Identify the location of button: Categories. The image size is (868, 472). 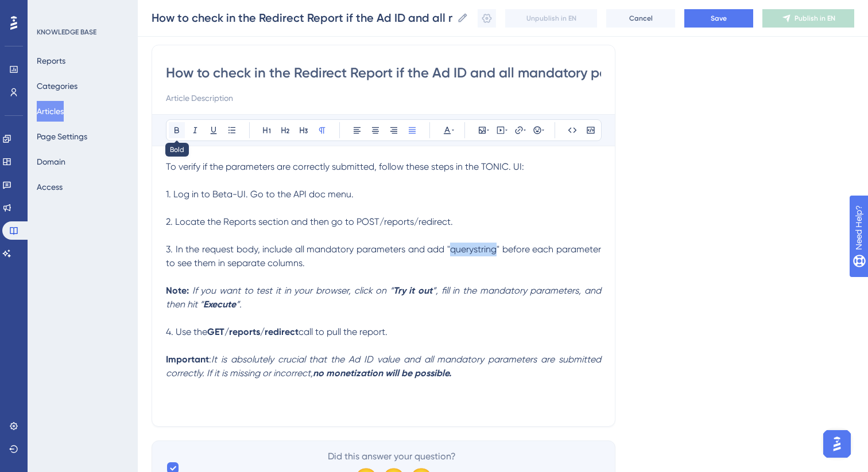
(57, 86).